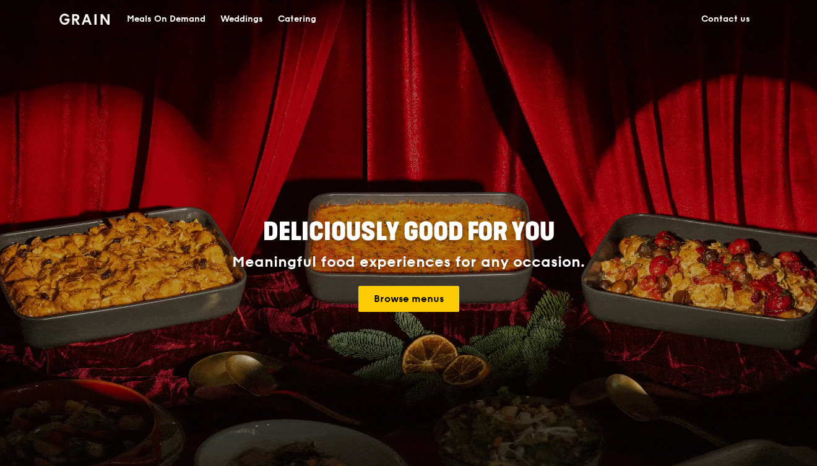  Describe the element at coordinates (84, 19) in the screenshot. I see `img: Grain` at that location.